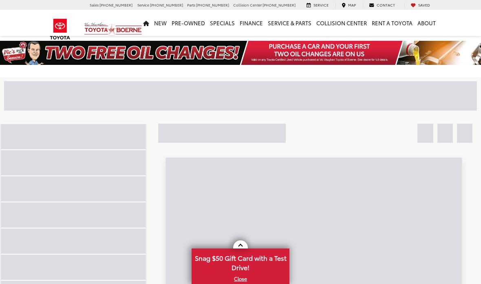  Describe the element at coordinates (318, 5) in the screenshot. I see `a: Service` at that location.